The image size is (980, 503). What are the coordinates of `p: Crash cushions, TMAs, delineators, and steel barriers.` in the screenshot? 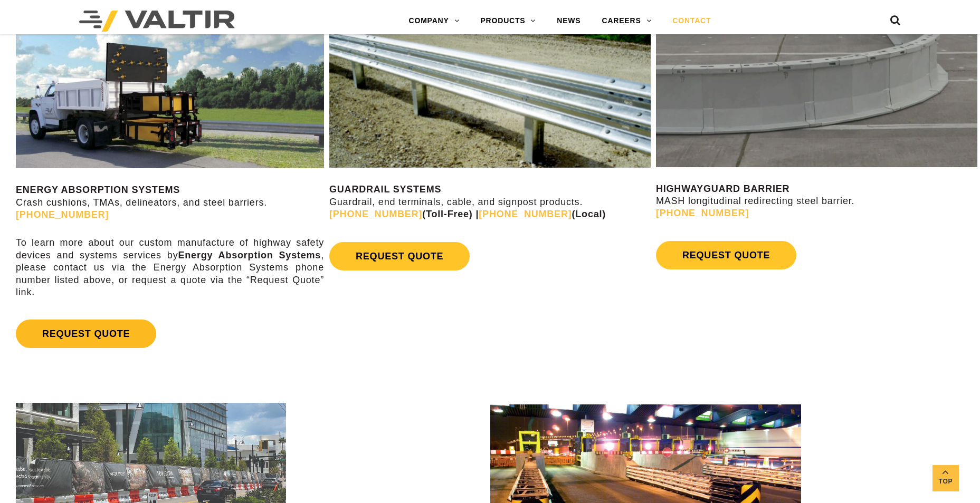 It's located at (170, 202).